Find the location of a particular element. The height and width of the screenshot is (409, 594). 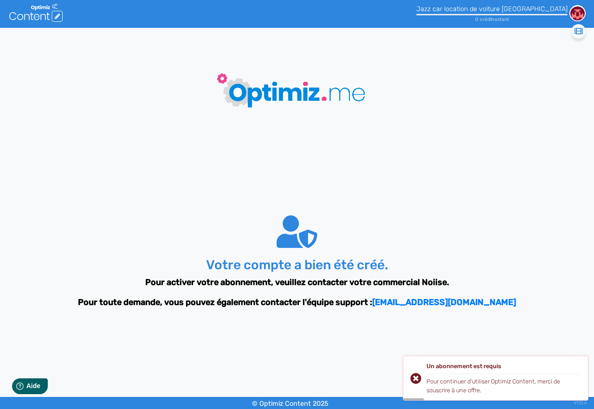

div: Un abonnement est requis is located at coordinates (502, 367).